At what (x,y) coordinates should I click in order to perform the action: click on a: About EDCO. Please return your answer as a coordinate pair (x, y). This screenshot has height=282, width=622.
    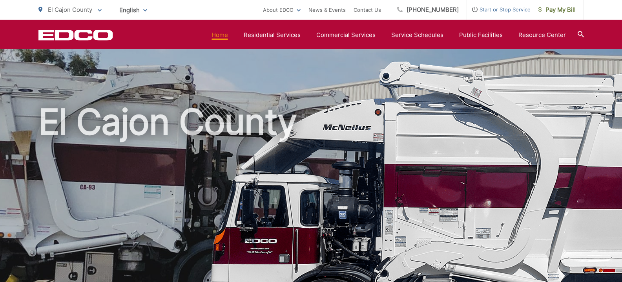
    Looking at the image, I should click on (282, 10).